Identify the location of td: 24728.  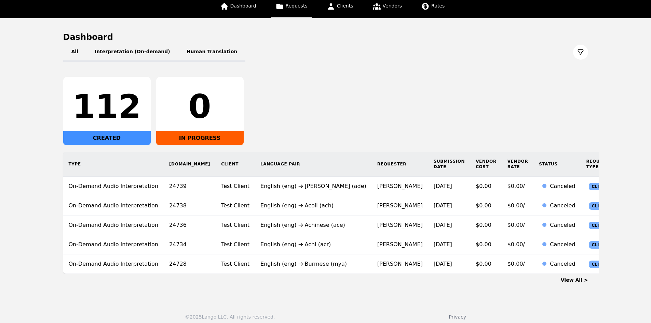
(190, 264).